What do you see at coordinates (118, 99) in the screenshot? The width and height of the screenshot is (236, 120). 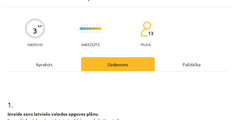 I see `h1: 1 .` at bounding box center [118, 99].